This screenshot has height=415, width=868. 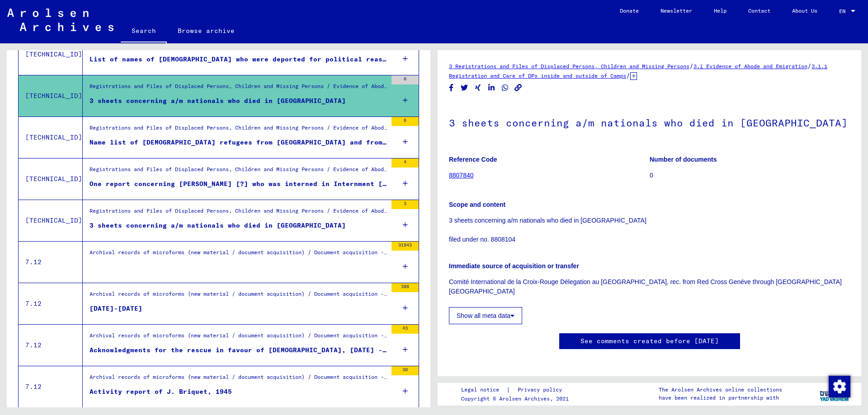 I want to click on button: Share on Twitter, so click(x=464, y=88).